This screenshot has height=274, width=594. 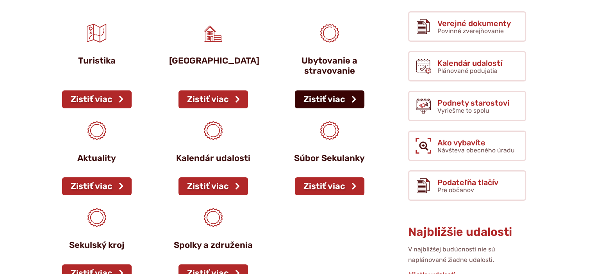 I want to click on span: Ako vybavíte, so click(x=476, y=143).